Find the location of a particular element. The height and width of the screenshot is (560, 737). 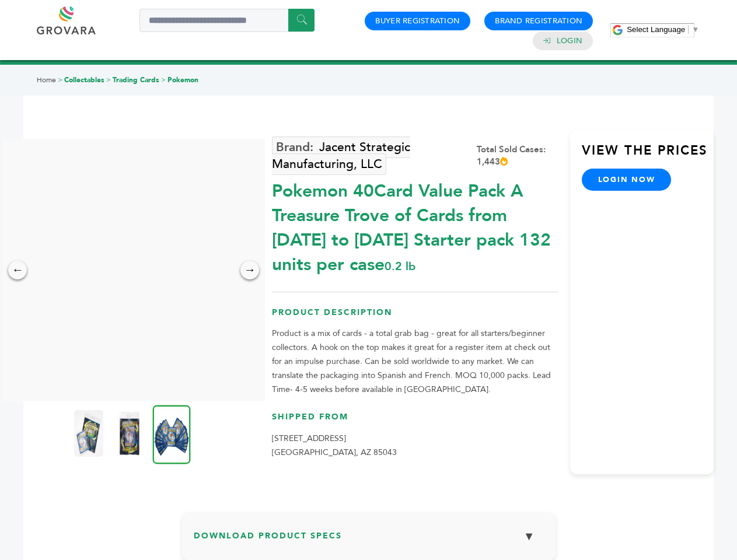

a: Collectables is located at coordinates (84, 80).